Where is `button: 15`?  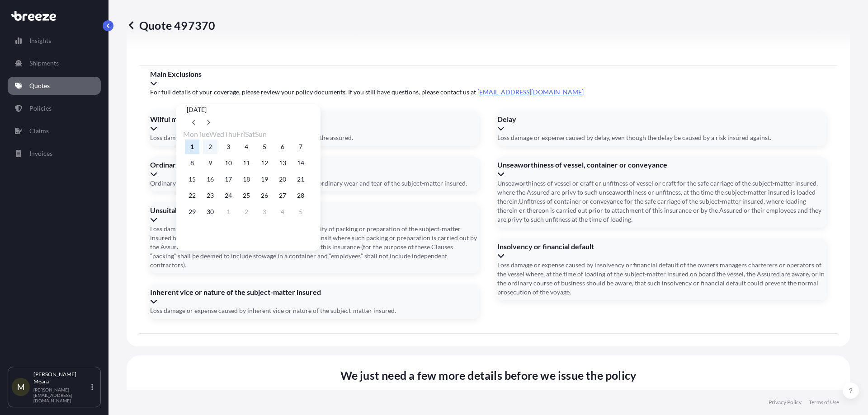
button: 15 is located at coordinates (192, 179).